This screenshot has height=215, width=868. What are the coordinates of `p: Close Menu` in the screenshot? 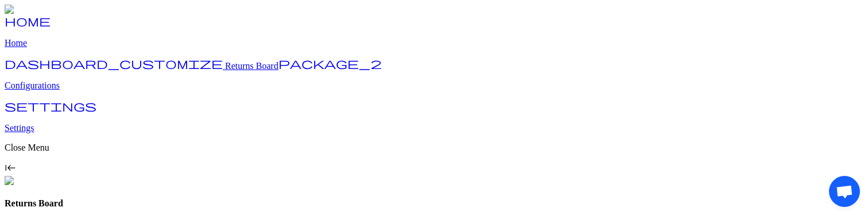 It's located at (434, 148).